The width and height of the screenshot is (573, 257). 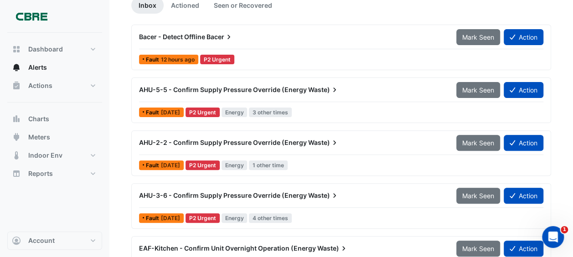 What do you see at coordinates (223, 89) in the screenshot?
I see `span: AHU-5-5 - Confirm Supply Pressure Override (Energy` at bounding box center [223, 89].